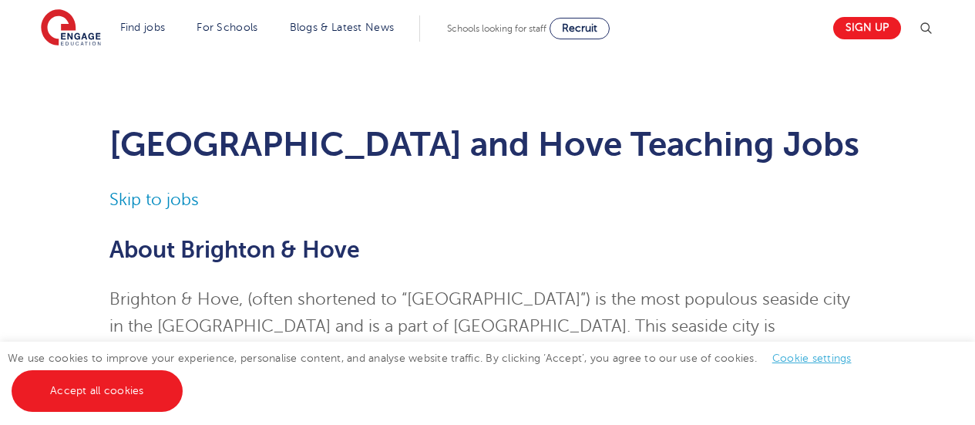  Describe the element at coordinates (437, 374) in the screenshot. I see `span: We use cookies to improve your experience, personalise content, and analyse website traffic. By c...` at that location.